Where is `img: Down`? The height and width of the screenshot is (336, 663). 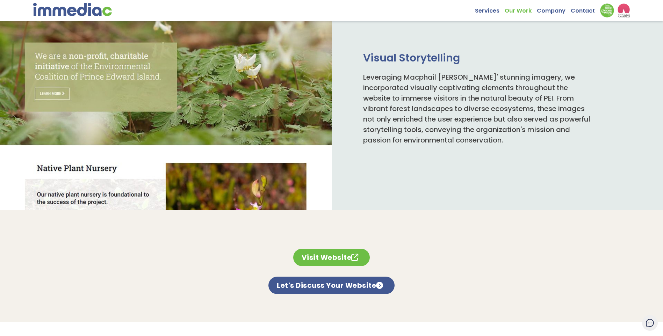
img: Down is located at coordinates (607, 10).